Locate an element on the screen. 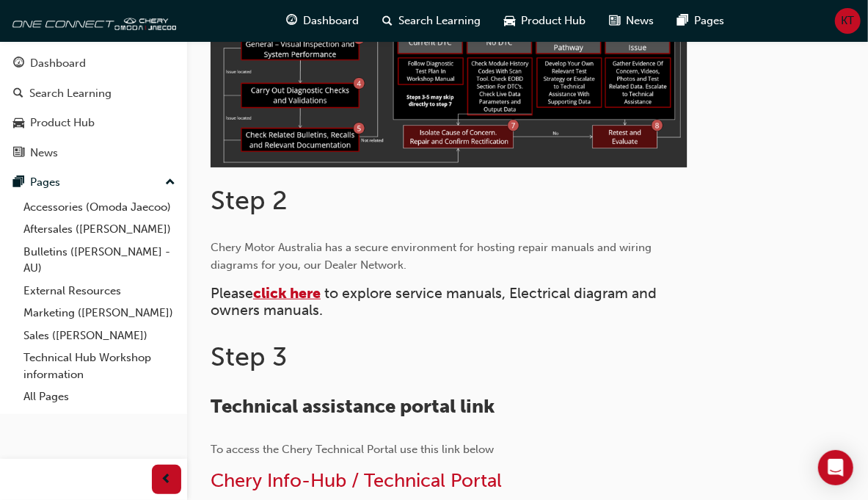 This screenshot has width=868, height=500. a: All Pages is located at coordinates (99, 396).